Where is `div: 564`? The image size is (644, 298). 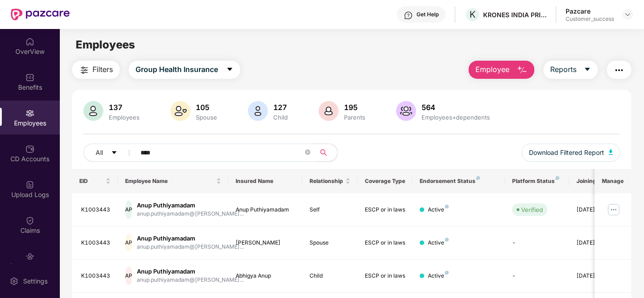
div: 564 is located at coordinates (456, 107).